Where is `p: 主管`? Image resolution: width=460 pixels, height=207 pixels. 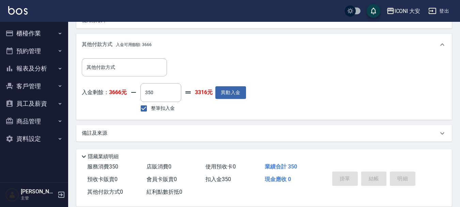 p: 主管 is located at coordinates (38, 198).